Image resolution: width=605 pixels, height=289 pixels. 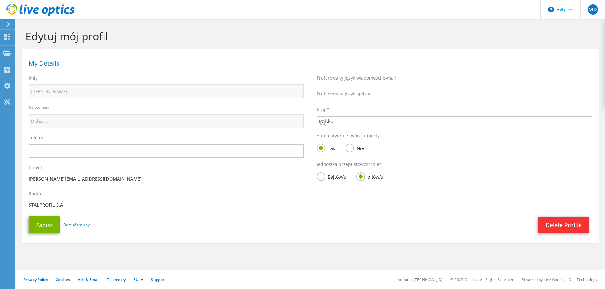 I want to click on button: Zapisz, so click(x=44, y=225).